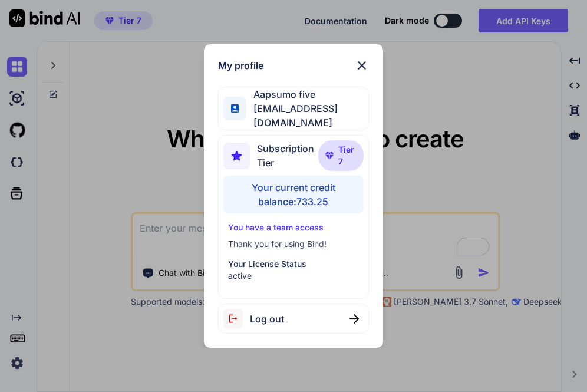 The height and width of the screenshot is (392, 587). What do you see at coordinates (308, 94) in the screenshot?
I see `span: Aapsumo five` at bounding box center [308, 94].